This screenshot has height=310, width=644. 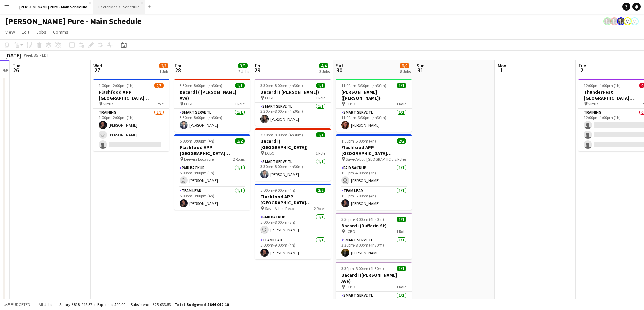 What do you see at coordinates (98, 65) in the screenshot?
I see `span: Wed` at bounding box center [98, 65].